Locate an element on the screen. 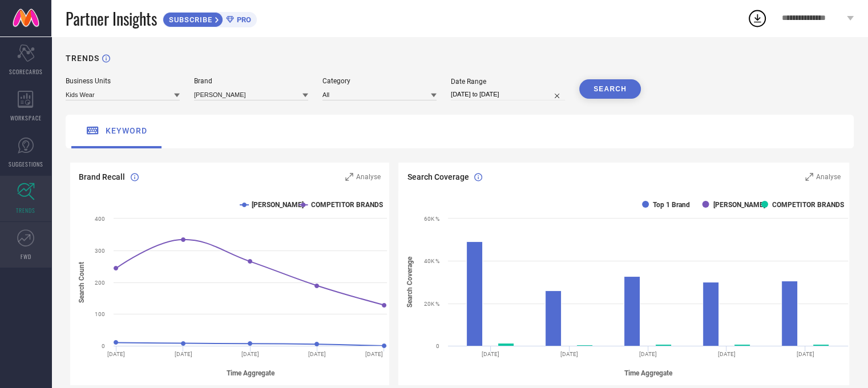  input: Select date range is located at coordinates (508, 94).